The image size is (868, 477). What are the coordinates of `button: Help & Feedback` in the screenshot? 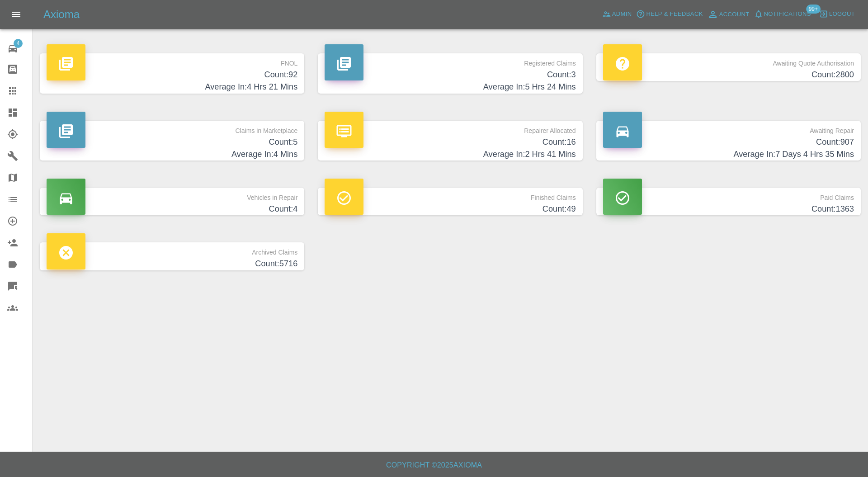 It's located at (669, 14).